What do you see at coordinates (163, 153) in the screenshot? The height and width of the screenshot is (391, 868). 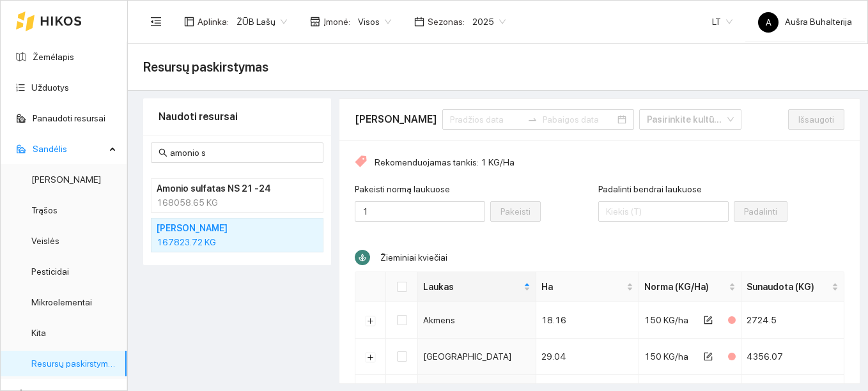 I see `span: search` at bounding box center [163, 153].